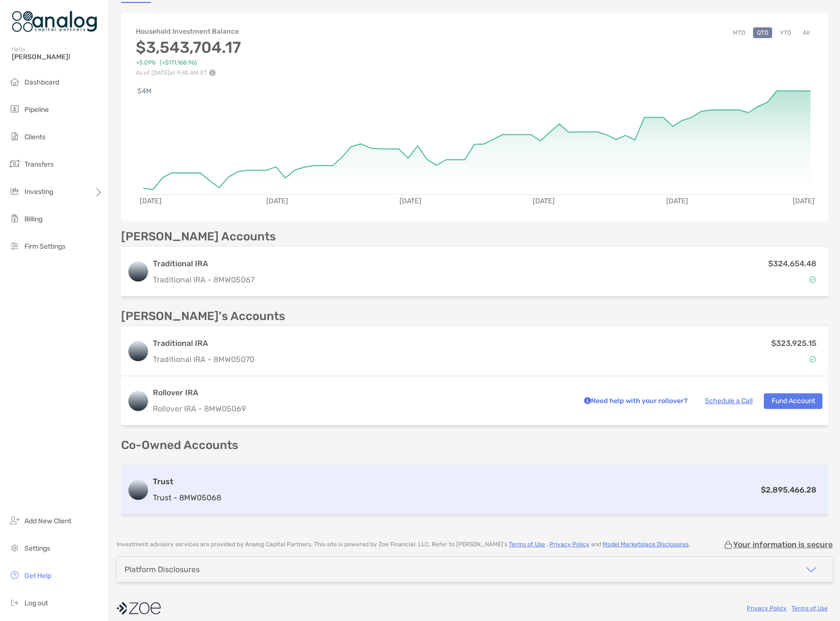 This screenshot has height=621, width=840. I want to click on div: Platform Disclosures, so click(162, 569).